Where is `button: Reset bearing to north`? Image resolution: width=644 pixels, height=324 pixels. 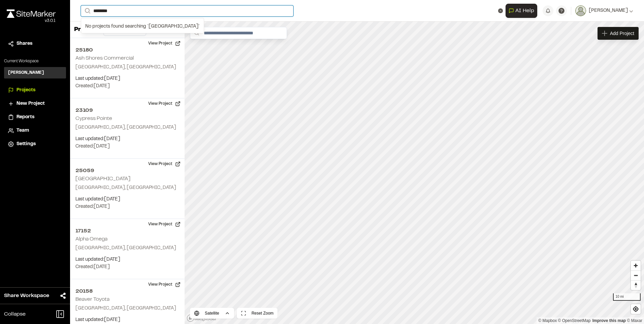
button: Reset bearing to north is located at coordinates (635, 285).